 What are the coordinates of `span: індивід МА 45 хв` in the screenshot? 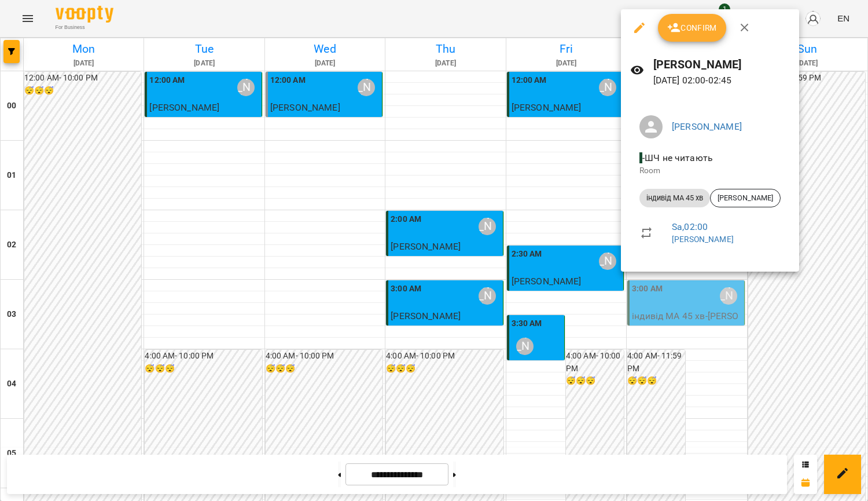 It's located at (675, 199).